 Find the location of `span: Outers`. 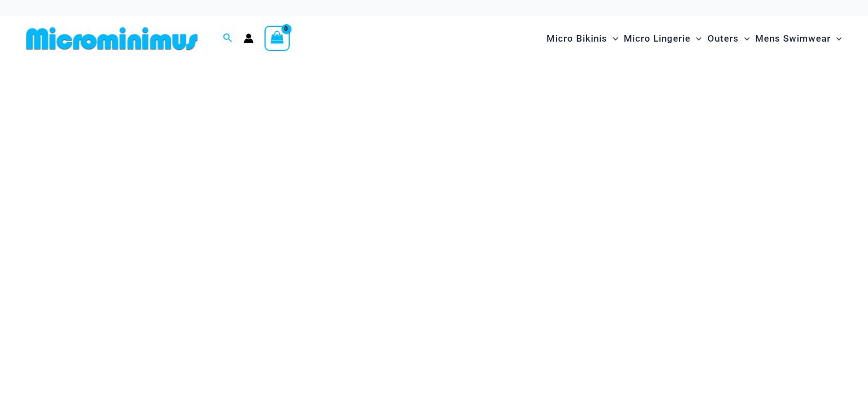

span: Outers is located at coordinates (723, 38).